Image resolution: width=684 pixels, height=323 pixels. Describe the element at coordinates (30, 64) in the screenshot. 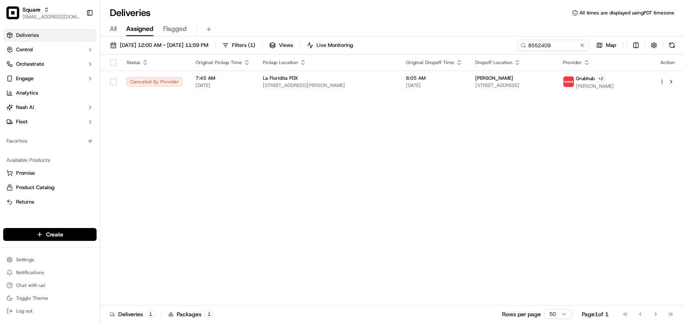

I see `span: Orchestrate` at that location.